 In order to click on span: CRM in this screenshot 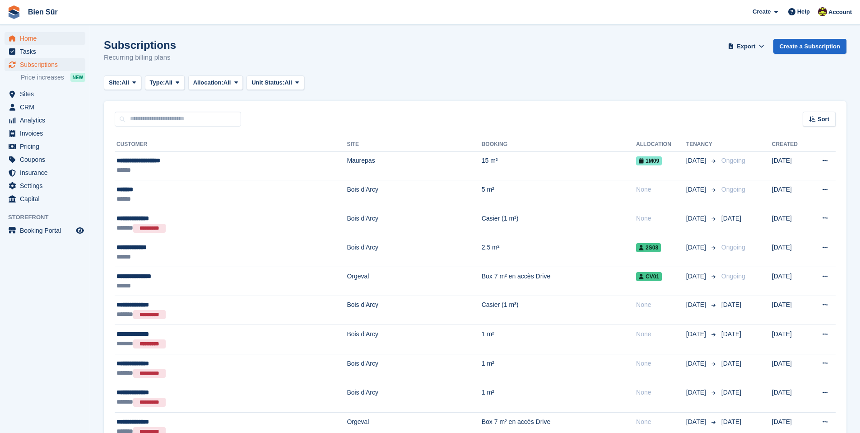, I will do `click(47, 107)`.